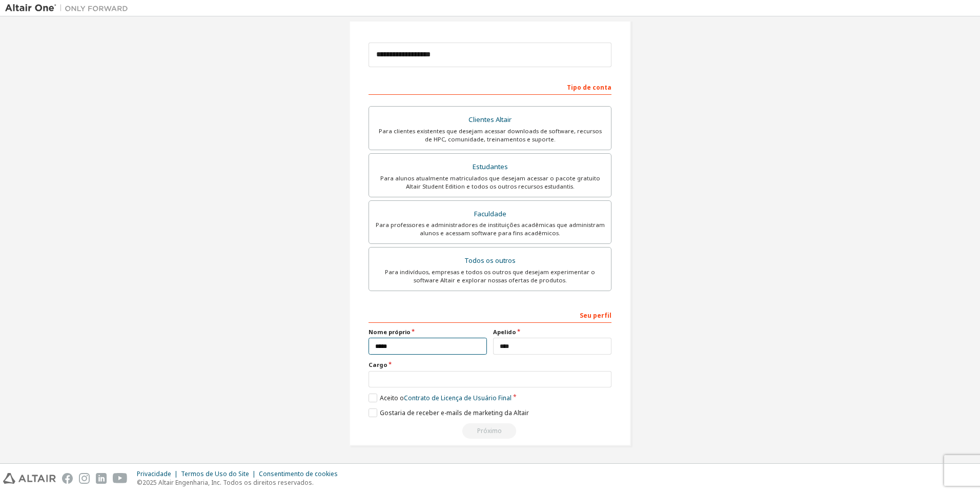  Describe the element at coordinates (490, 214) in the screenshot. I see `div: Faculdade` at that location.